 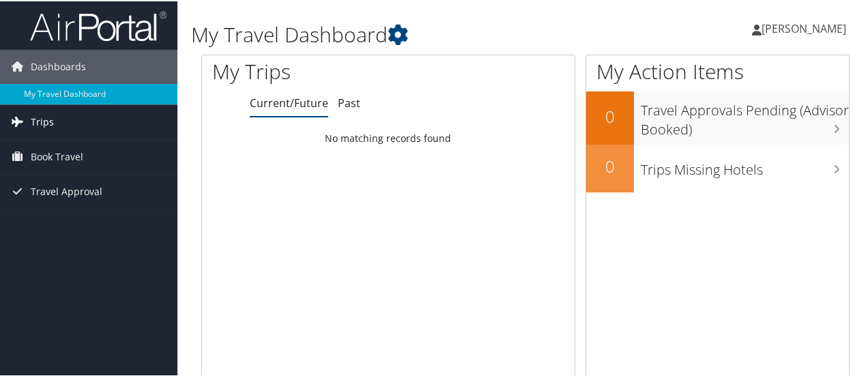 What do you see at coordinates (717, 70) in the screenshot?
I see `h1: My Action Items` at bounding box center [717, 70].